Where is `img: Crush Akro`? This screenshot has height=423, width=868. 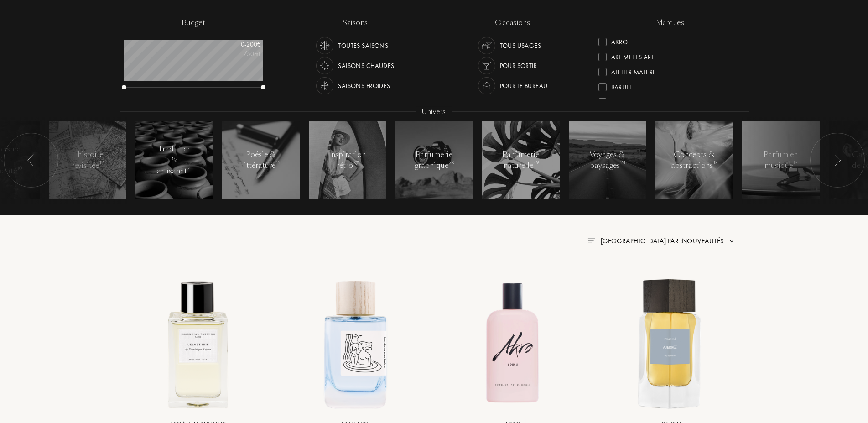 img: Crush Akro is located at coordinates (513, 343).